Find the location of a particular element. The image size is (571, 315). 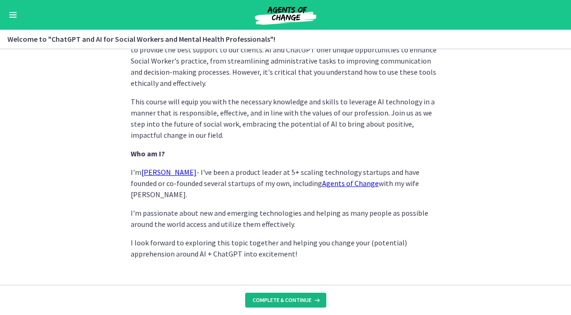

a: Agents of Change is located at coordinates (351, 183).